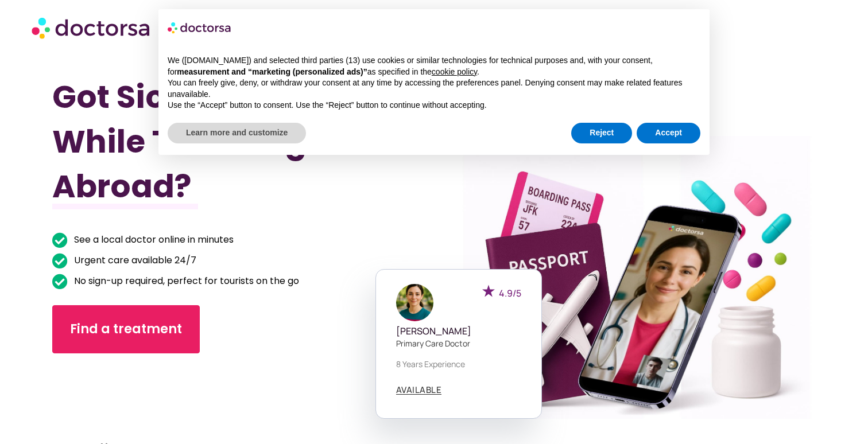 The width and height of the screenshot is (868, 444). Describe the element at coordinates (272, 72) in the screenshot. I see `strong: measurement and “marketing (personalized ads)”` at that location.